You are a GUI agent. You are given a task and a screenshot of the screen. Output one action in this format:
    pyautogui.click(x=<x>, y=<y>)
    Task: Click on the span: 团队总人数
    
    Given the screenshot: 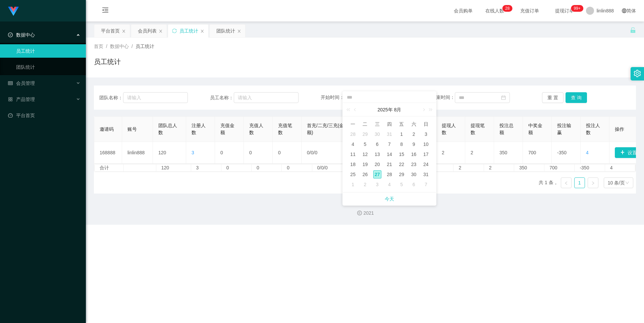 What is the action you would take?
    pyautogui.click(x=168, y=129)
    